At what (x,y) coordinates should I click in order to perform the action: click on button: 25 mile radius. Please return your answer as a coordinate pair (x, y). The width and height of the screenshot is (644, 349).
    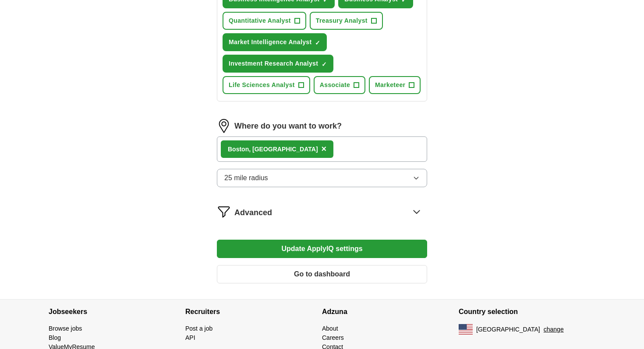
    Looking at the image, I should click on (322, 178).